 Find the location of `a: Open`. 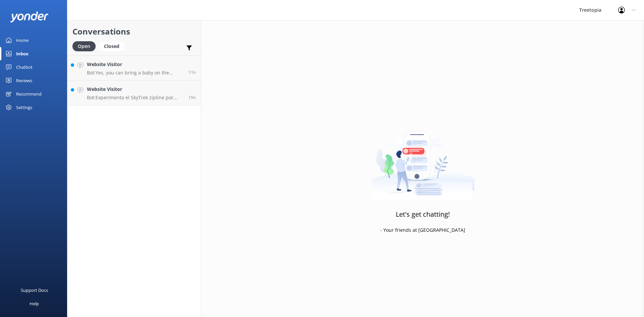

a: Open is located at coordinates (85, 46).